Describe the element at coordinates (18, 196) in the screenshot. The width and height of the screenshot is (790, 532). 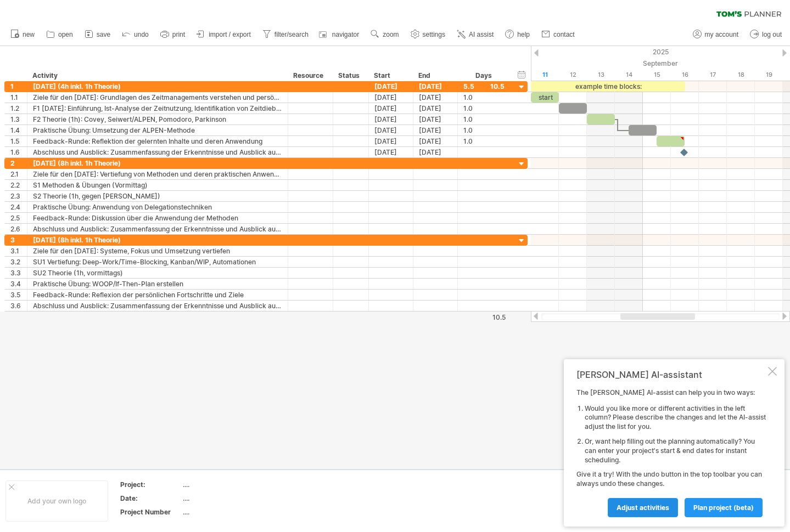
I see `div: 2.3` at that location.